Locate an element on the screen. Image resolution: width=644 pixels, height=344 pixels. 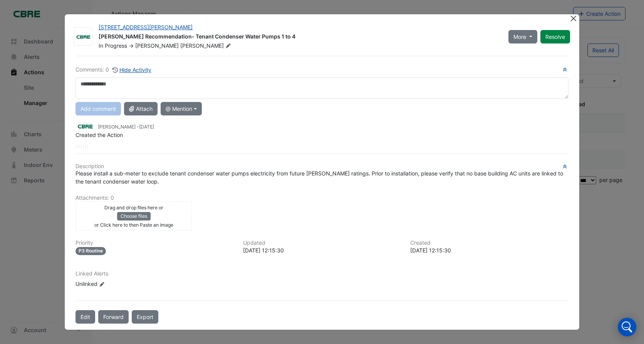
button: Choose files is located at coordinates (134, 216).